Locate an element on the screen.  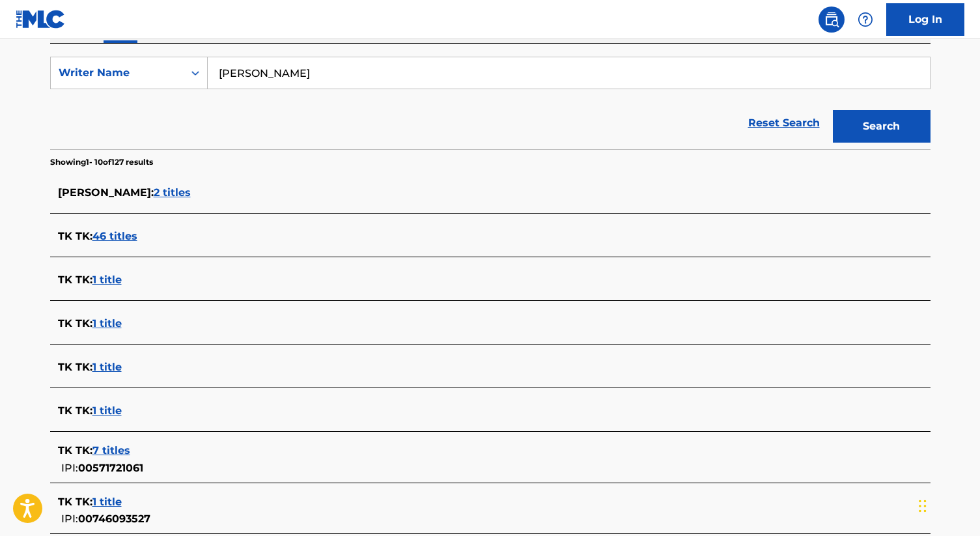
span: 46 titles is located at coordinates (115, 236).